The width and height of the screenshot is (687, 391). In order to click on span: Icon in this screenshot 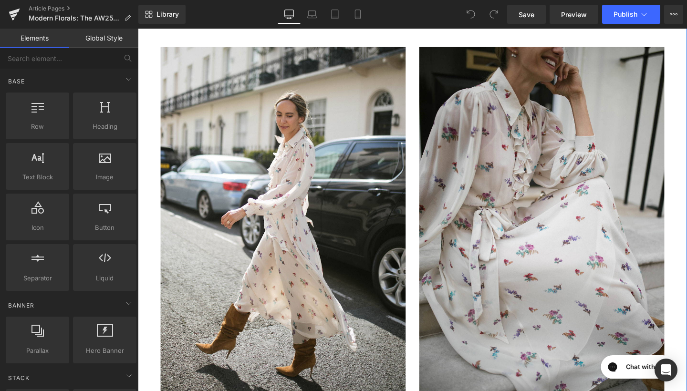, I will do `click(37, 228)`.